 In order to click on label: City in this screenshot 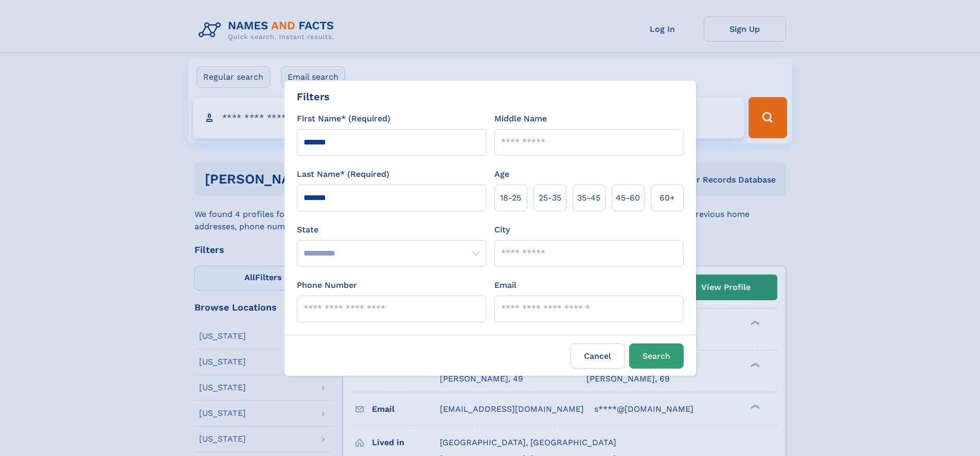, I will do `click(502, 230)`.